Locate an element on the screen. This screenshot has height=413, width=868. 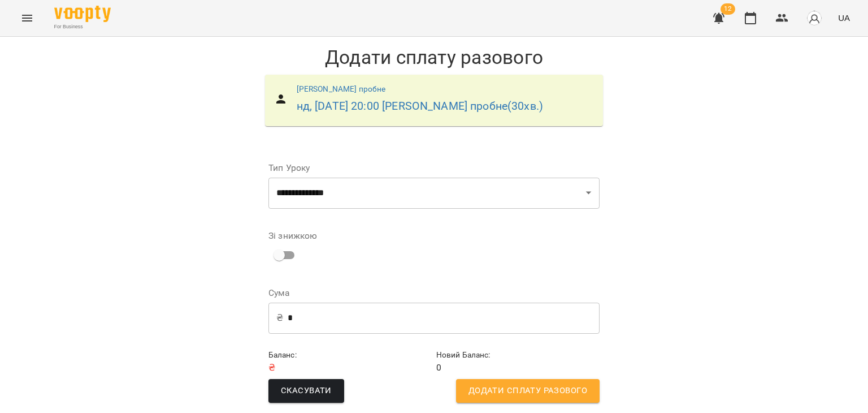
span: Додати сплату разового is located at coordinates (528, 391).